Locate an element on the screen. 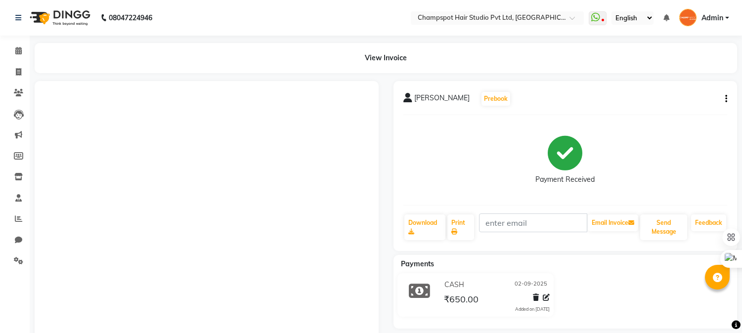  a: Download is located at coordinates (425, 227).